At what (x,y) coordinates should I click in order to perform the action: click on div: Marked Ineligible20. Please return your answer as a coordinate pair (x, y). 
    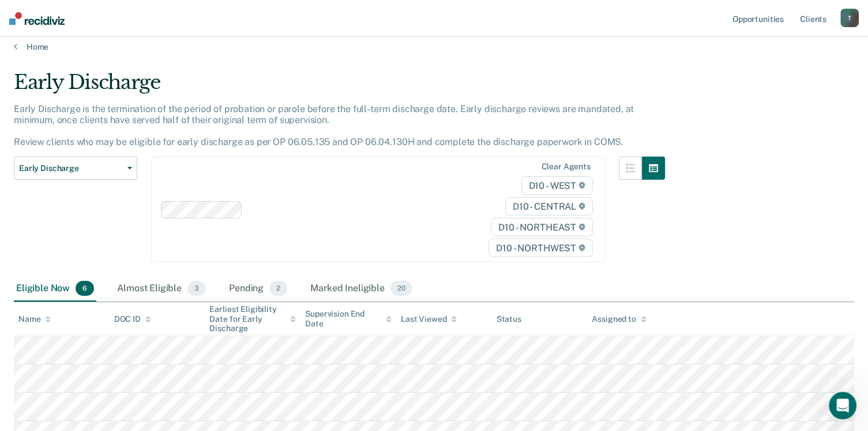
    Looking at the image, I should click on (361, 289).